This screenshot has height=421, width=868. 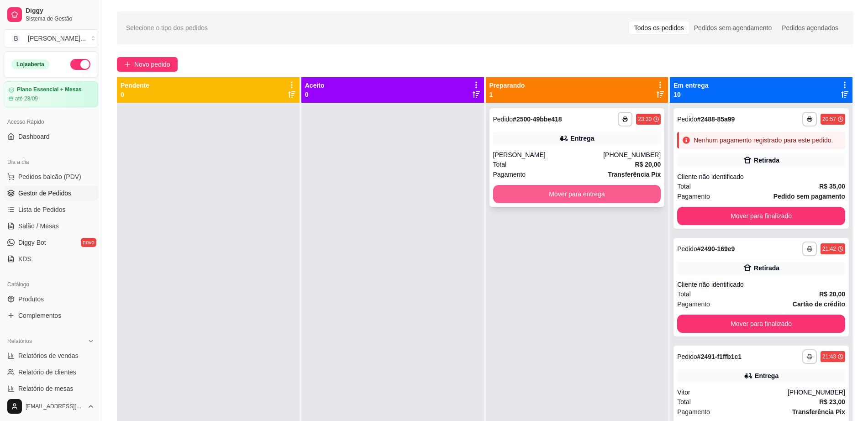 I want to click on a: Salão / Mesas, so click(x=51, y=226).